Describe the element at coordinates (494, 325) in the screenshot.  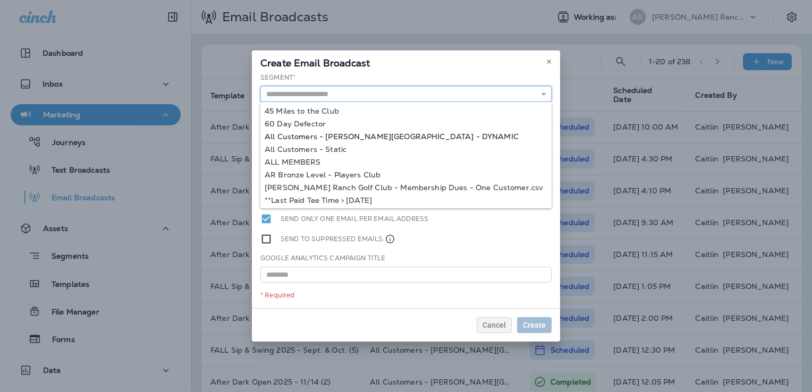
I see `button: Cancel` at that location.